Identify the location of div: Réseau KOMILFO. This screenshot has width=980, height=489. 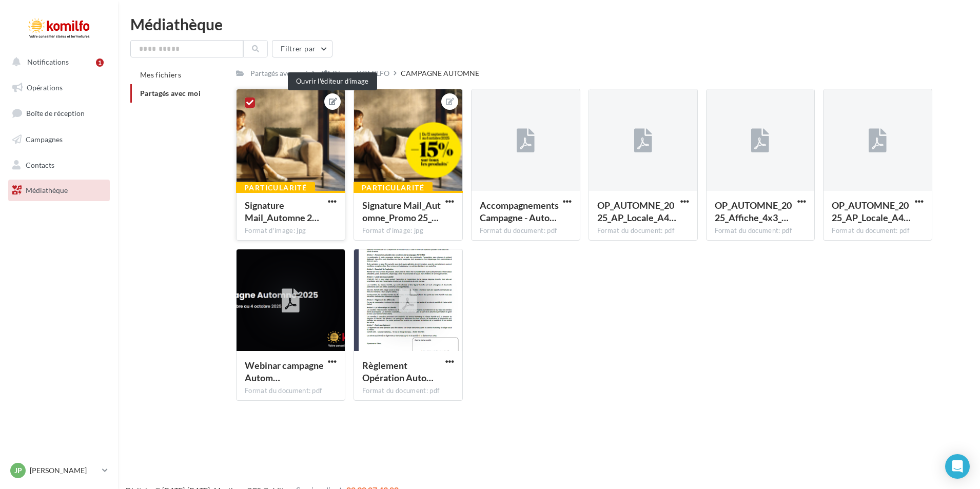
(360, 74).